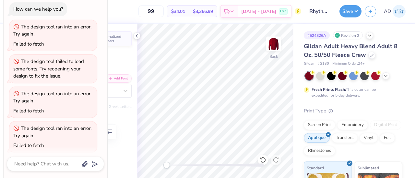  I want to click on button: Personalized Numbers, so click(109, 39).